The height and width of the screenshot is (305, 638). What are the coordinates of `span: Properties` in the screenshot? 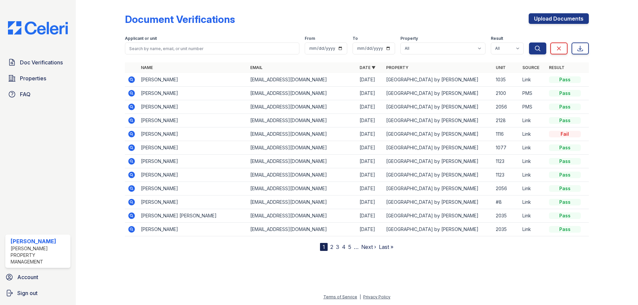 It's located at (33, 78).